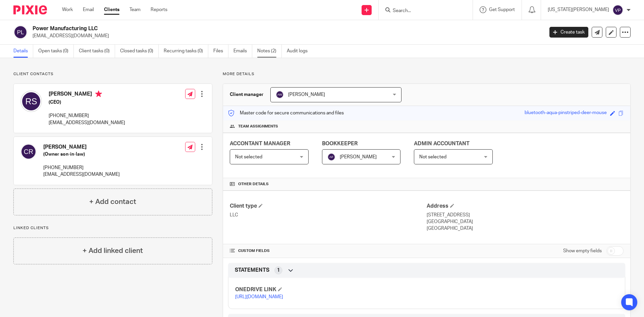  Describe the element at coordinates (286, 113) in the screenshot. I see `p: Master code for secure communications and files` at that location.